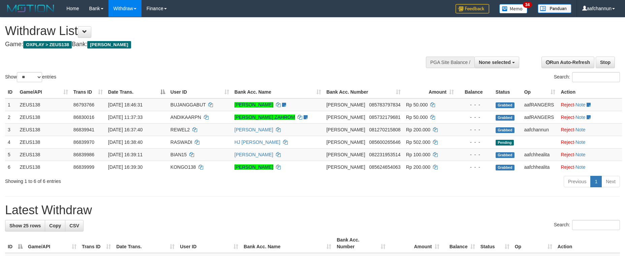 This screenshot has width=625, height=256. I want to click on span: Rp 100.000, so click(418, 155).